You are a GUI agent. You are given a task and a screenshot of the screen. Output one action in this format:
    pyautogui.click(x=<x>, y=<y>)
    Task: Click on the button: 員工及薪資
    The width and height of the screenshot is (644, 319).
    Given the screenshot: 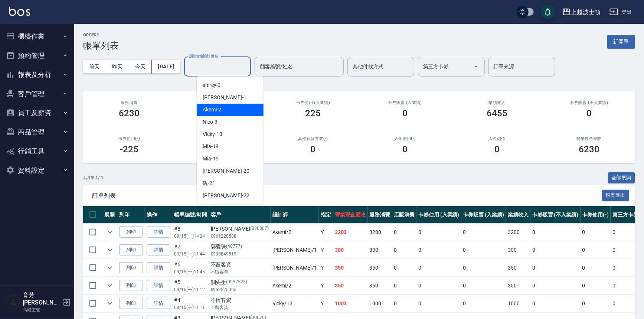 What is the action you would take?
    pyautogui.click(x=37, y=113)
    